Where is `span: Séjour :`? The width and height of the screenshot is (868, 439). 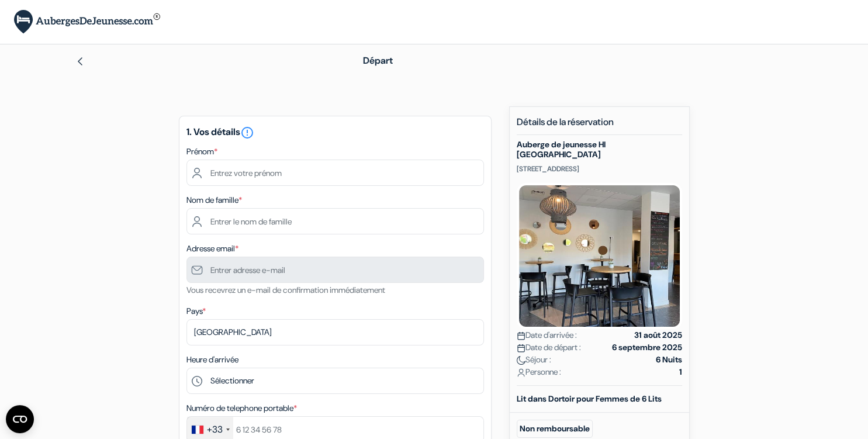 span: Séjour : is located at coordinates (534, 360).